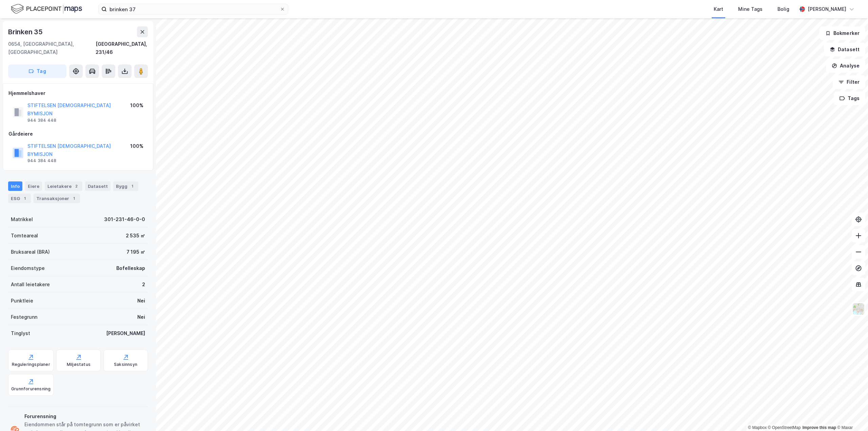 The image size is (868, 431). What do you see at coordinates (849, 82) in the screenshot?
I see `button: Filter` at bounding box center [849, 82].